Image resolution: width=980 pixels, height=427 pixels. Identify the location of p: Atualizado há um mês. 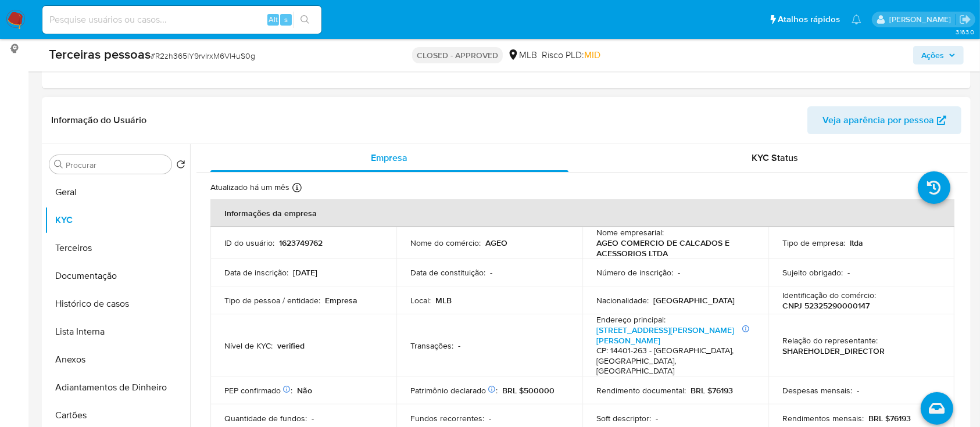
(250, 187).